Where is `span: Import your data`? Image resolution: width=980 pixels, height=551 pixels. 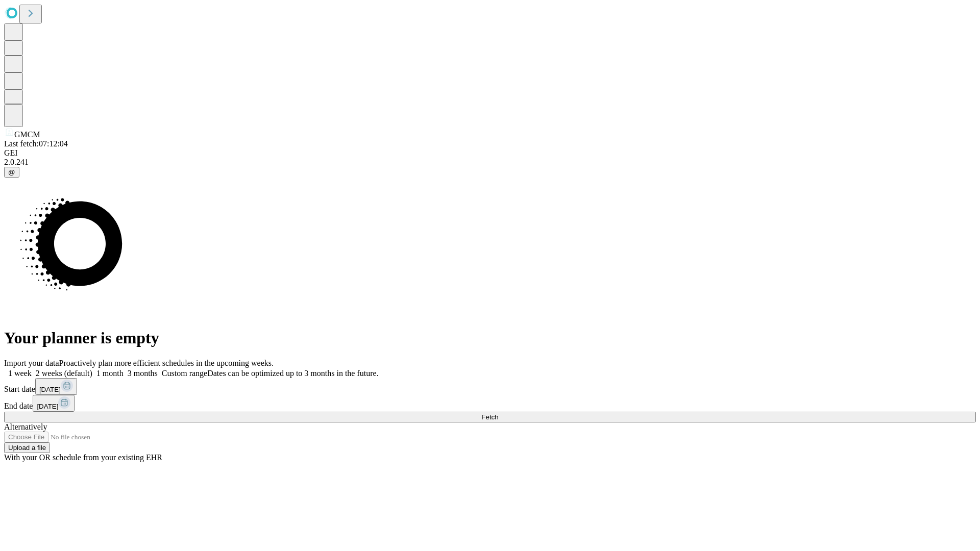 span: Import your data is located at coordinates (32, 363).